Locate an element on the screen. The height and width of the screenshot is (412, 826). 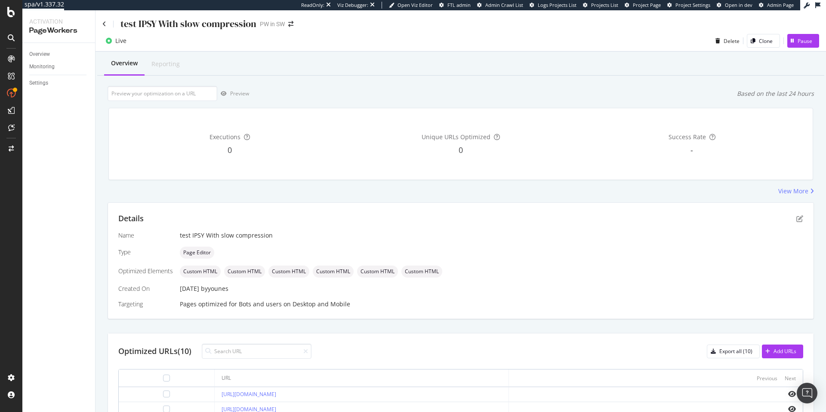
div: Clone is located at coordinates (766, 41).